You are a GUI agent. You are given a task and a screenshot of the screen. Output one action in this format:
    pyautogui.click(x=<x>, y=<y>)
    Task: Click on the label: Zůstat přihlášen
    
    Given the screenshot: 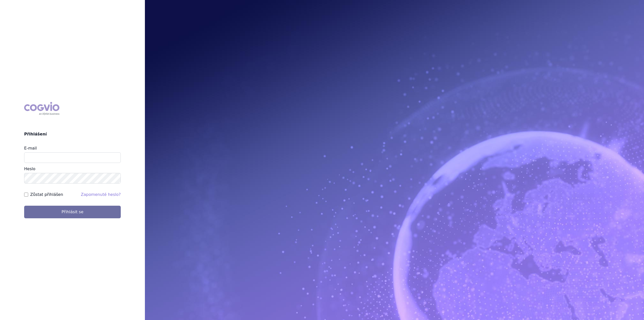 What is the action you would take?
    pyautogui.click(x=46, y=195)
    